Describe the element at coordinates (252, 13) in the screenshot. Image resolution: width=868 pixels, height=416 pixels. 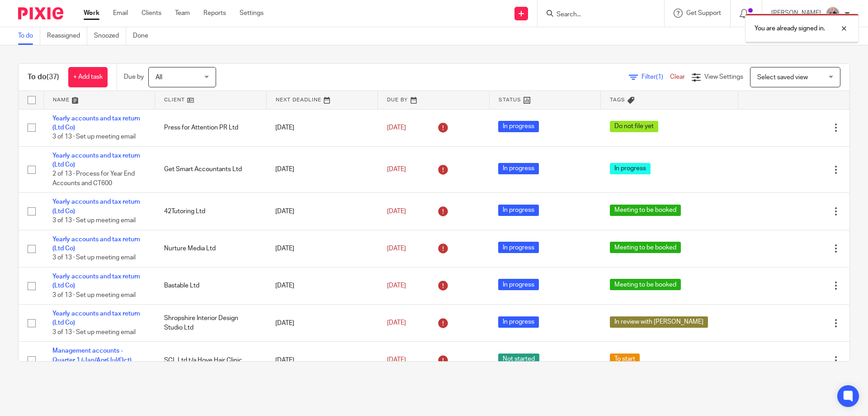
I see `a: Settings` at that location.